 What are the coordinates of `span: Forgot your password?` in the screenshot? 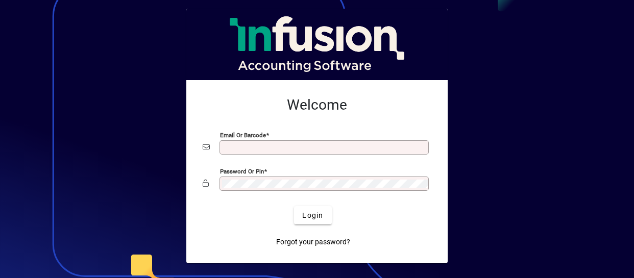 It's located at (313, 242).